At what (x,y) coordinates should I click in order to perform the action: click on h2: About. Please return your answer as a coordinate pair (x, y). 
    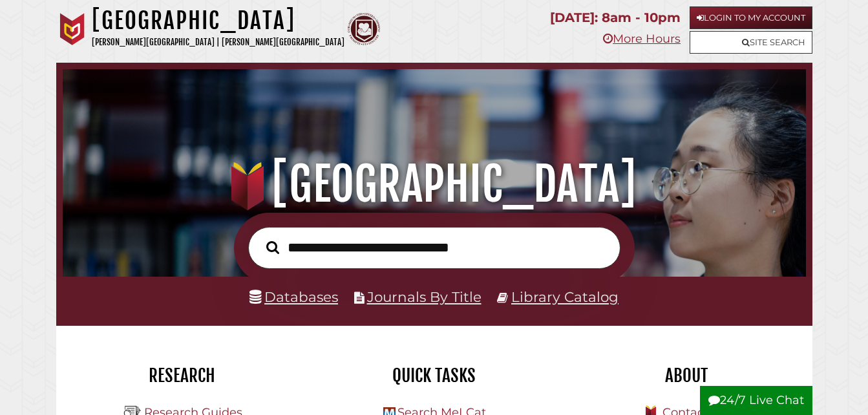
    Looking at the image, I should click on (687, 376).